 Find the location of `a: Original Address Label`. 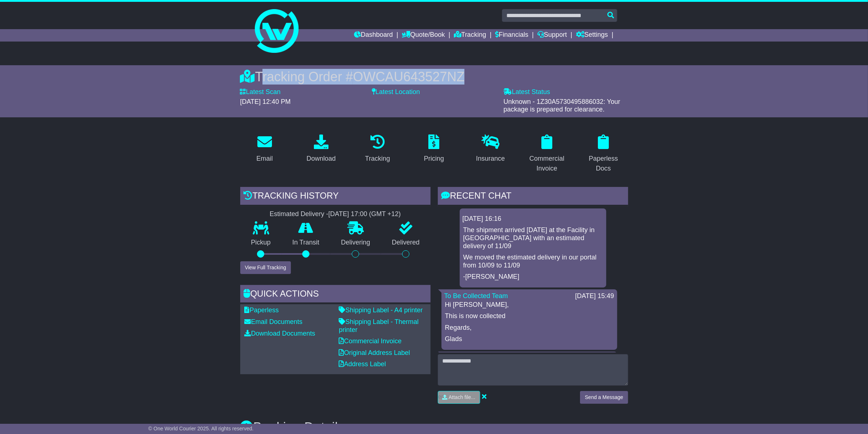

a: Original Address Label is located at coordinates (374, 353).